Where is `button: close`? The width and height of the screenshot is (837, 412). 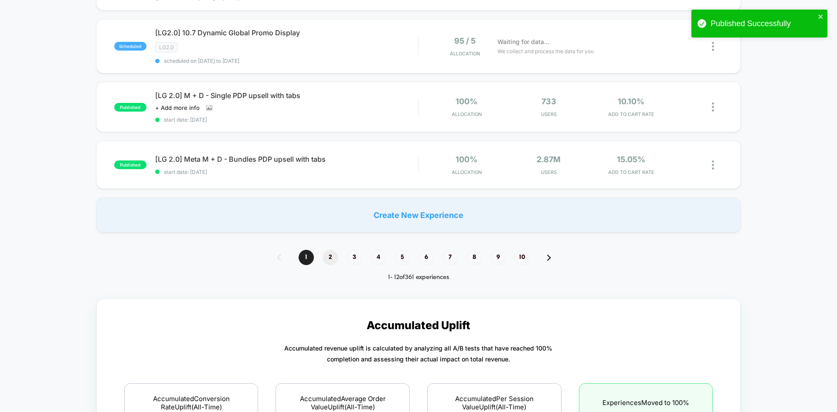 button: close is located at coordinates (821, 17).